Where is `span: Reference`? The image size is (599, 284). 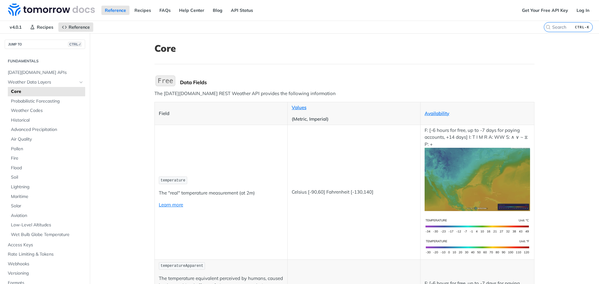
span: Reference is located at coordinates (79, 27).